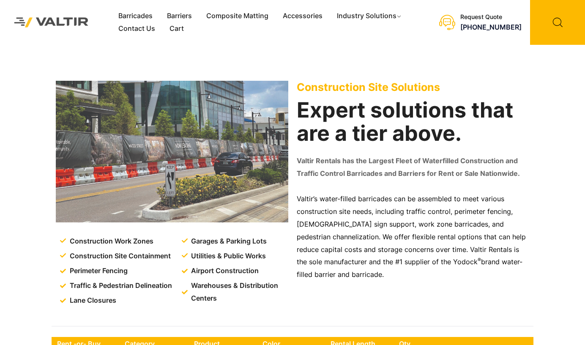 The height and width of the screenshot is (345, 585). I want to click on p: Valtir Rentals has the Largest Fleet of Waterfilled Construction and Traffic Control Barricades a..., so click(413, 167).